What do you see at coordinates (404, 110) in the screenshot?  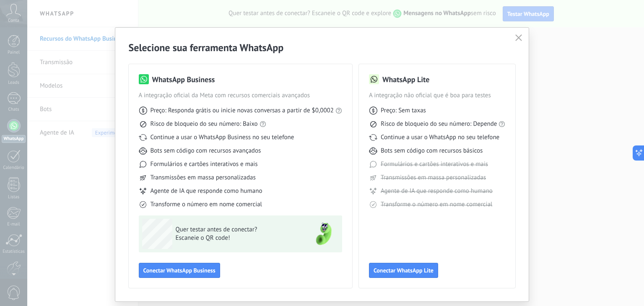 I see `span: Preço: Sem taxas` at bounding box center [404, 110].